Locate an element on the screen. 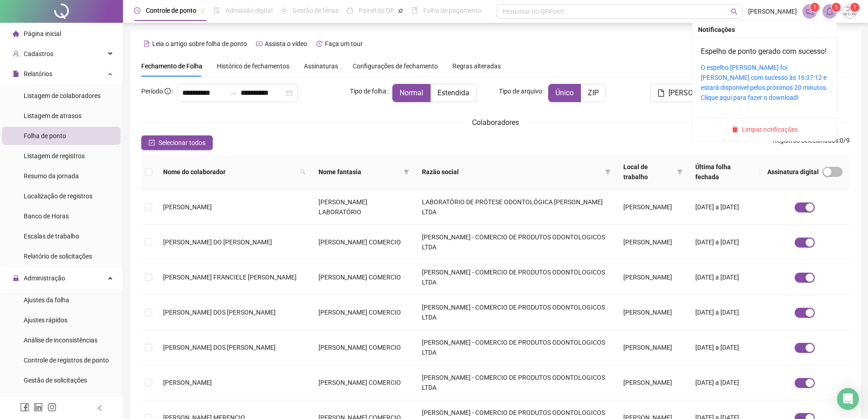 The image size is (868, 419). span: Regras alteradas is located at coordinates (477, 66).